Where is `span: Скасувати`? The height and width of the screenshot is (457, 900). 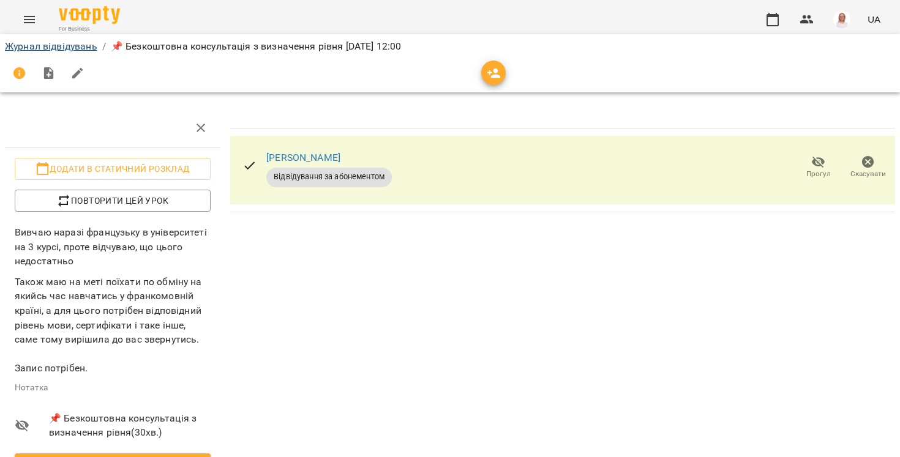
span: Скасувати is located at coordinates (868, 174).